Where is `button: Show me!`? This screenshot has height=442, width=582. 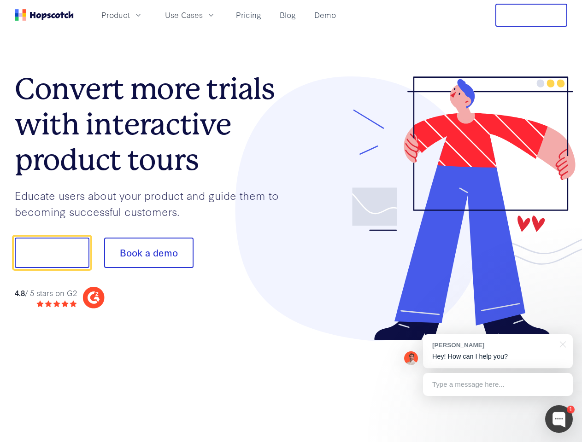
button: Show me! is located at coordinates (52, 253).